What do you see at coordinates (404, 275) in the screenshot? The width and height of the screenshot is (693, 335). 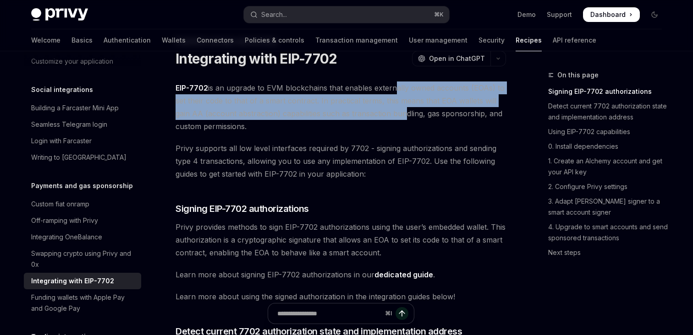 I see `a: dedicated guide` at bounding box center [404, 275].